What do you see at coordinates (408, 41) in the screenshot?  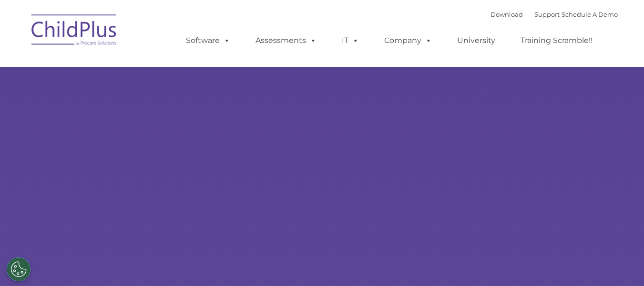 I see `a: Company` at bounding box center [408, 41].